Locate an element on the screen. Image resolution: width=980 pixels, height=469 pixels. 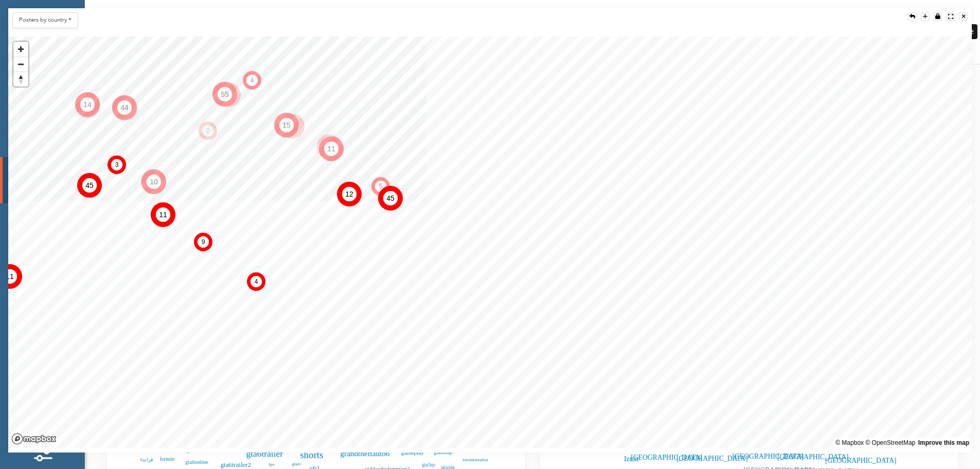
text: fps is located at coordinates (272, 464).